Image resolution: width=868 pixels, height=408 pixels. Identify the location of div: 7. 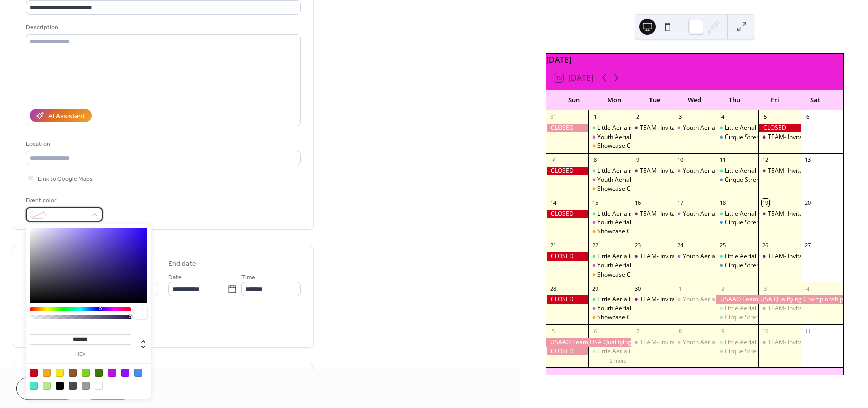
(638, 331).